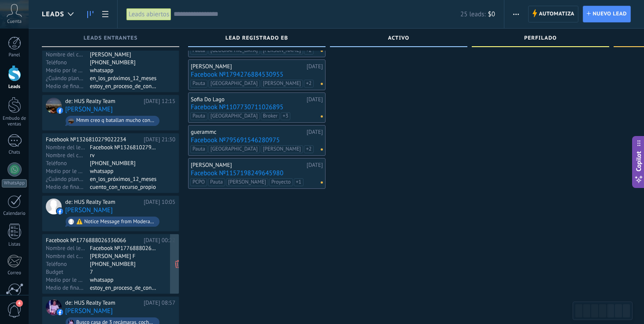 The height and width of the screenshot is (324, 644). What do you see at coordinates (247, 132) in the screenshot?
I see `div: guerammc` at bounding box center [247, 132].